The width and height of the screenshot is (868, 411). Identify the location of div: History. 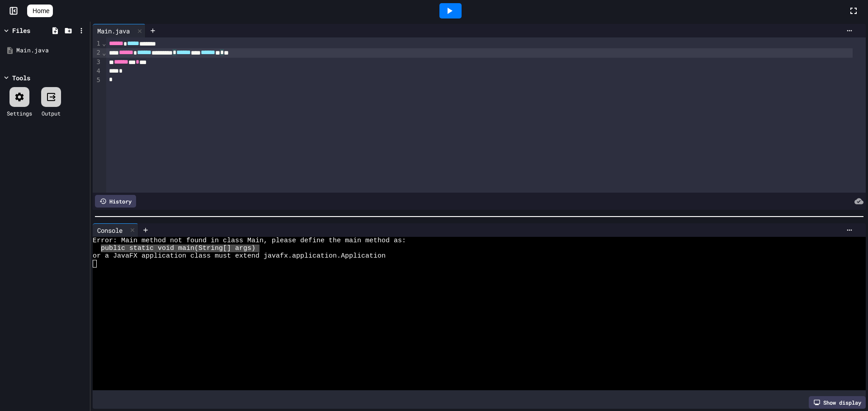
(115, 201).